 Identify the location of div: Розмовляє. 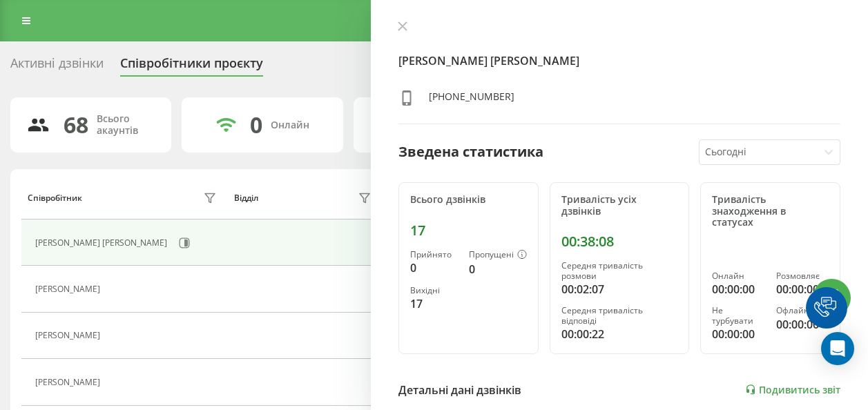
(802, 276).